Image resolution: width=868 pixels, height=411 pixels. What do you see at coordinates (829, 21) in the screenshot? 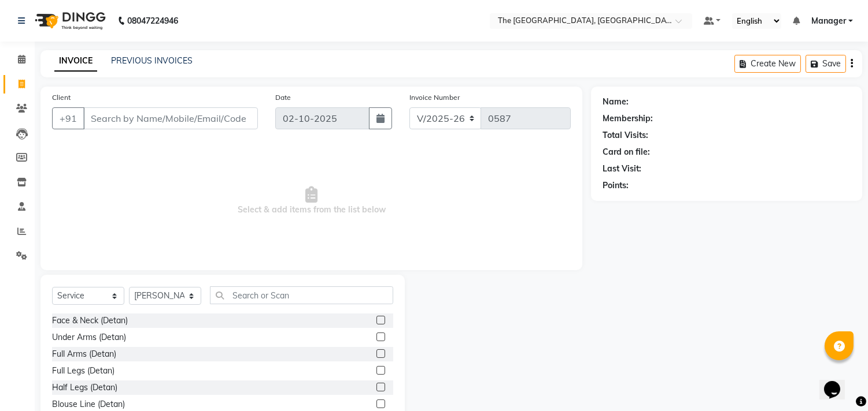
I see `span: Manager` at bounding box center [829, 21].